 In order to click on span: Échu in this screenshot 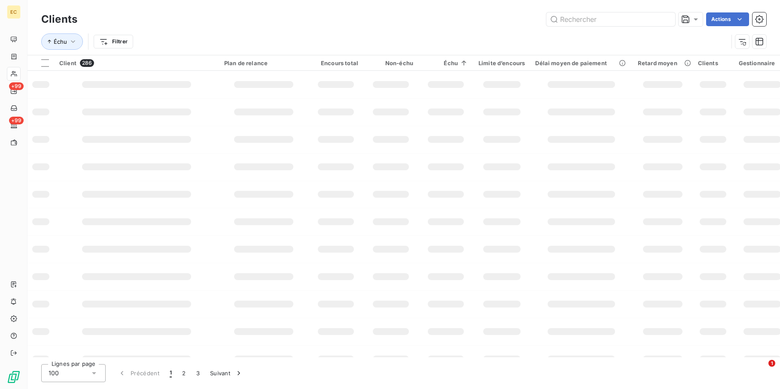, I will do `click(60, 42)`.